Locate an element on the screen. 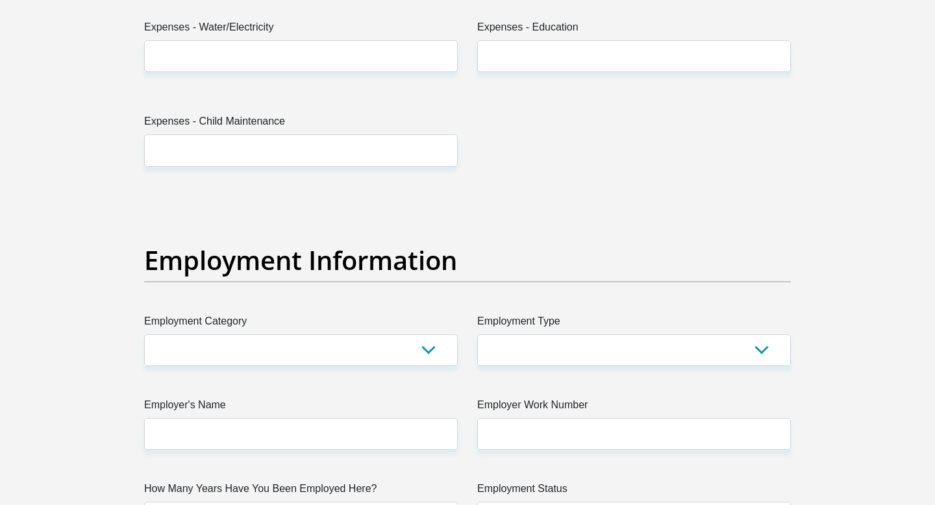  input: Expenses - Child Maintenance is located at coordinates (301, 150).